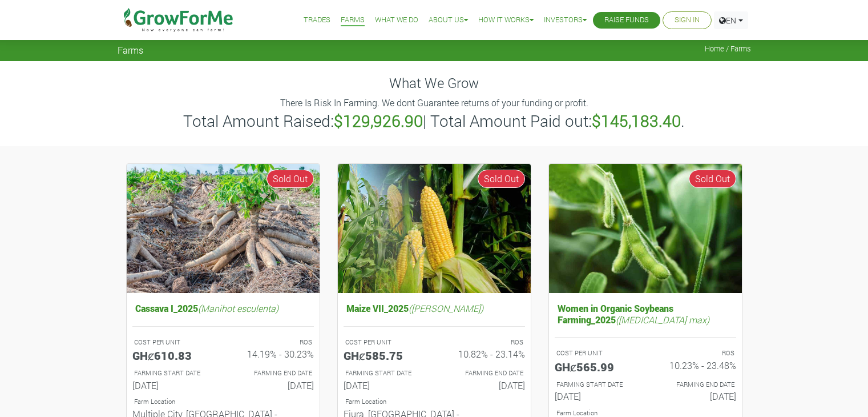 The image size is (868, 417). I want to click on a: About Us, so click(447, 20).